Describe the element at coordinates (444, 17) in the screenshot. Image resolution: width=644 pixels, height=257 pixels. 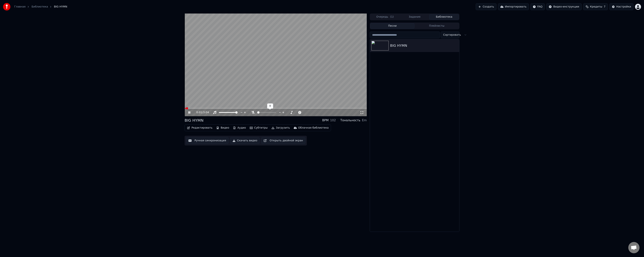
I see `button: Библиотека` at that location.